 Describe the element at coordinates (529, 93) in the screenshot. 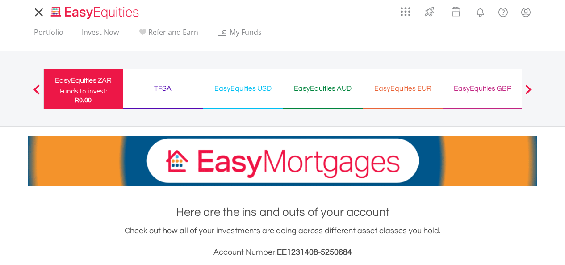

I see `button: Next` at that location.